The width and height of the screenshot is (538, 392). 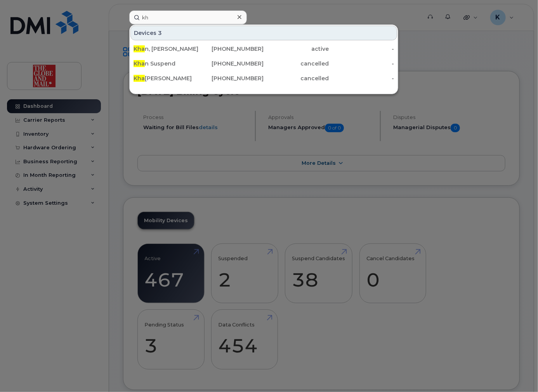 I want to click on div: Devices, so click(x=264, y=33).